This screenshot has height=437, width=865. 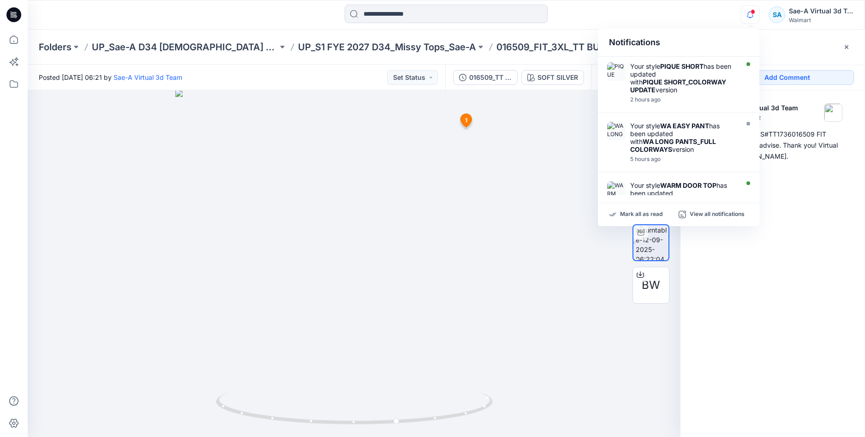 I want to click on div: Wednesday, October 15, 2025 03:26, so click(x=683, y=159).